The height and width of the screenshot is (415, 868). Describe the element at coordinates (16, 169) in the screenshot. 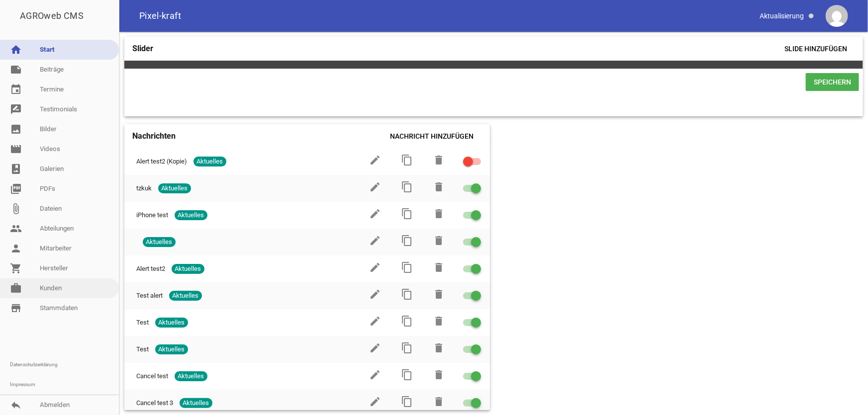

I see `i: photo_album` at that location.